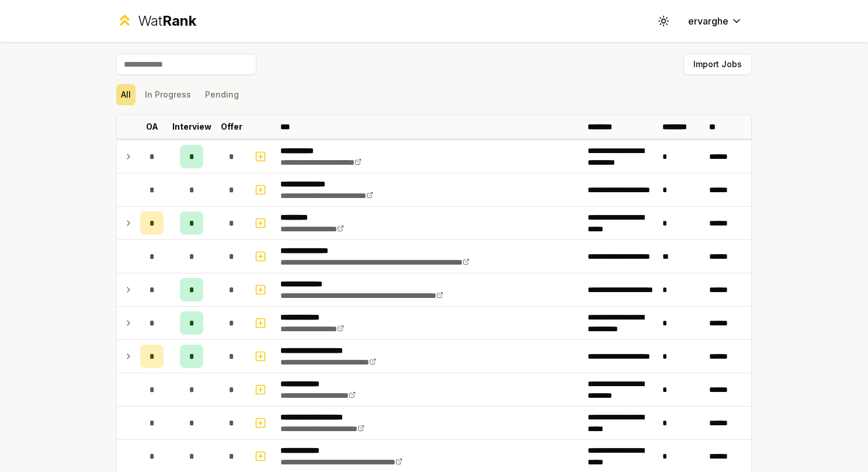 This screenshot has height=472, width=868. I want to click on button: All, so click(126, 95).